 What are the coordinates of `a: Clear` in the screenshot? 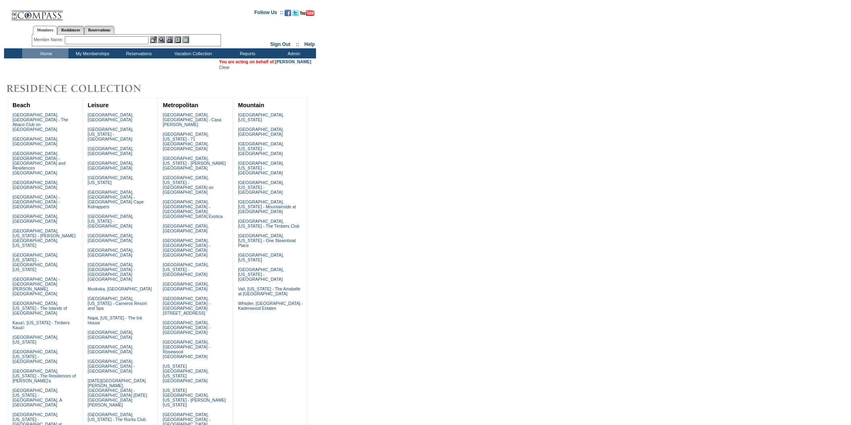 It's located at (224, 67).